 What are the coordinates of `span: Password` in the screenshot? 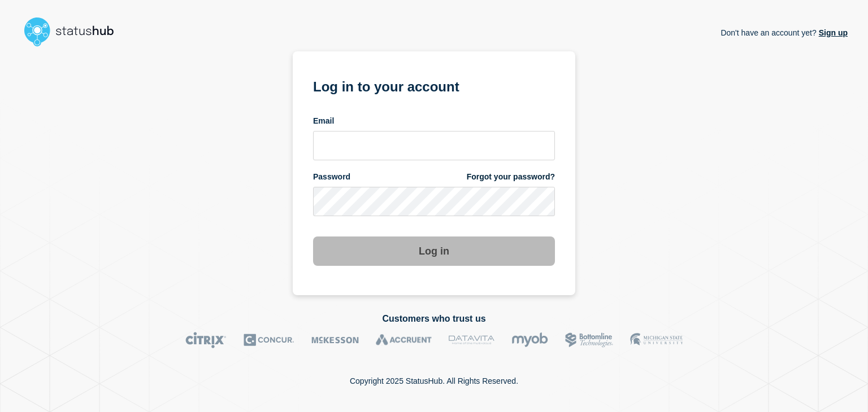 It's located at (331, 177).